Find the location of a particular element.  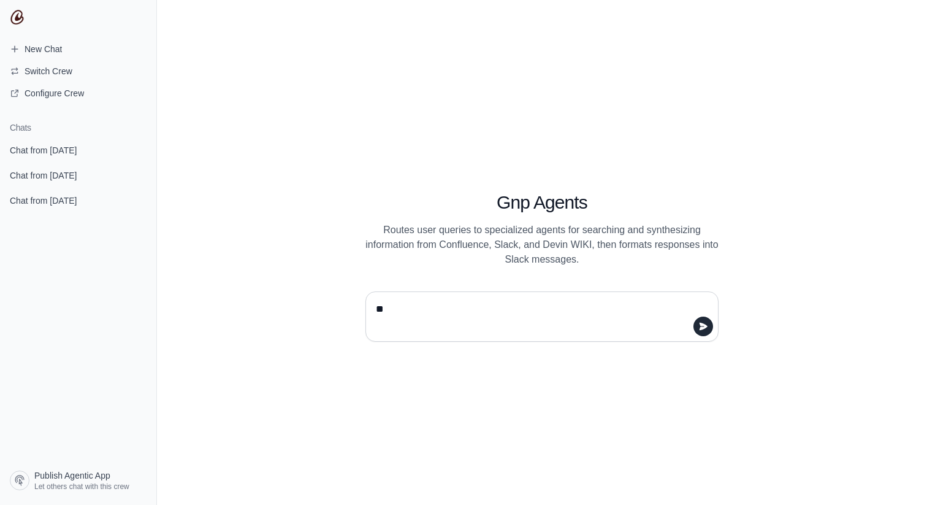

a: Publish Agentic App Let others chat with this crew is located at coordinates (78, 480).